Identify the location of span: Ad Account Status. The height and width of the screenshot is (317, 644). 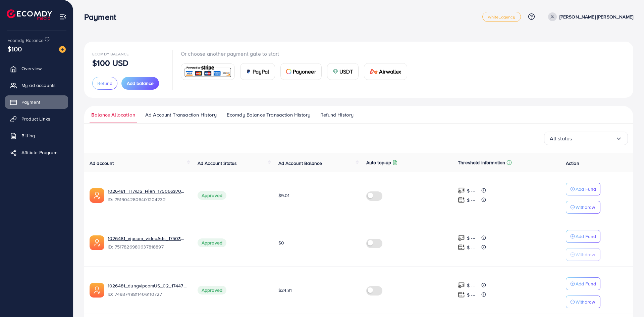
(218, 163).